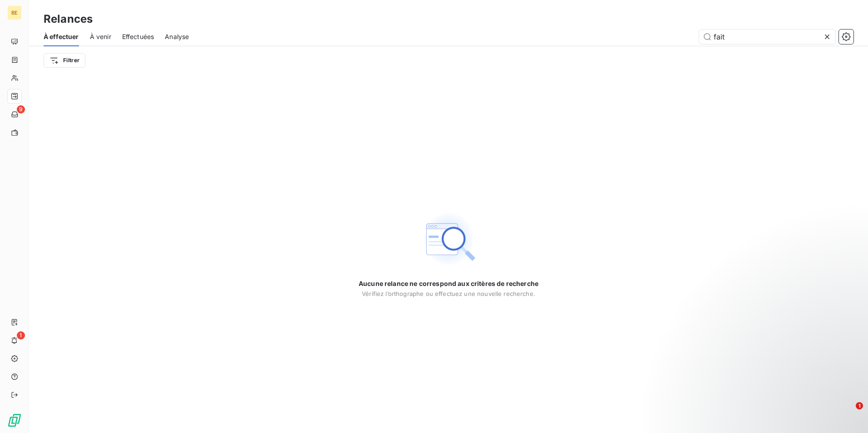 The height and width of the screenshot is (433, 868). I want to click on button: Filtrer, so click(65, 60).